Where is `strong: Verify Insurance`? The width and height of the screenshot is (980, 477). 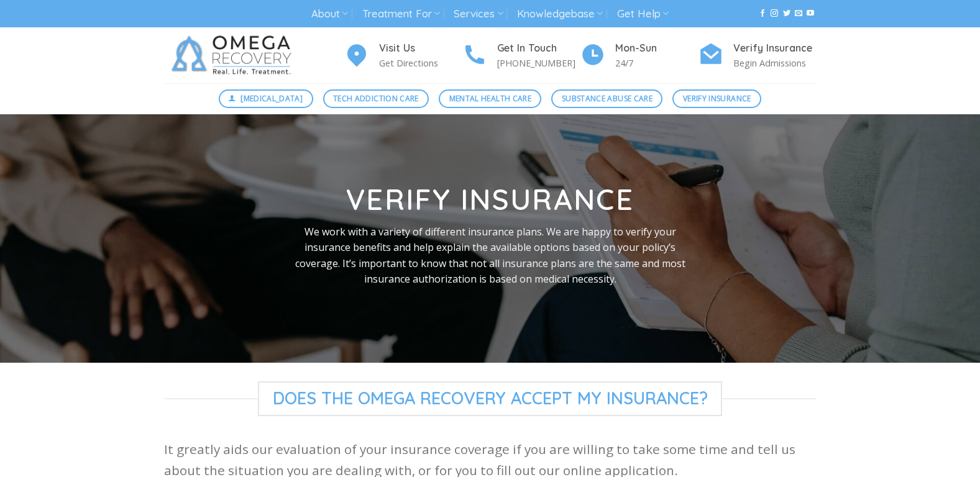 strong: Verify Insurance is located at coordinates (489, 199).